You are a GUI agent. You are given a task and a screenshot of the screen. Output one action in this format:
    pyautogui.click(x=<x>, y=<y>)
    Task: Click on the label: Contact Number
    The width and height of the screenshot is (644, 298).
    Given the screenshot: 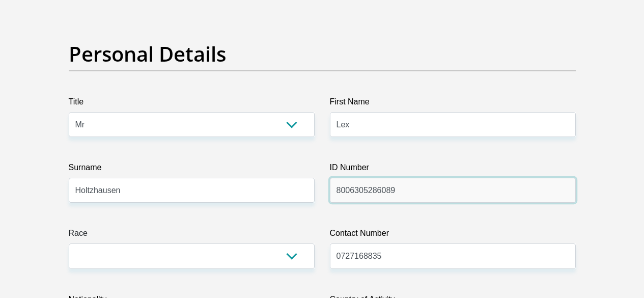 What is the action you would take?
    pyautogui.click(x=453, y=236)
    